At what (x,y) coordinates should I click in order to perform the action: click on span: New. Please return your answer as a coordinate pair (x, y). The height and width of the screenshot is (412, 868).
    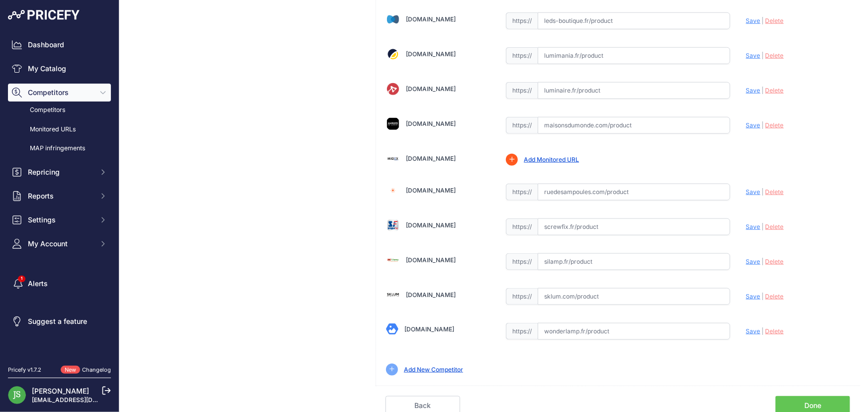
    Looking at the image, I should click on (70, 370).